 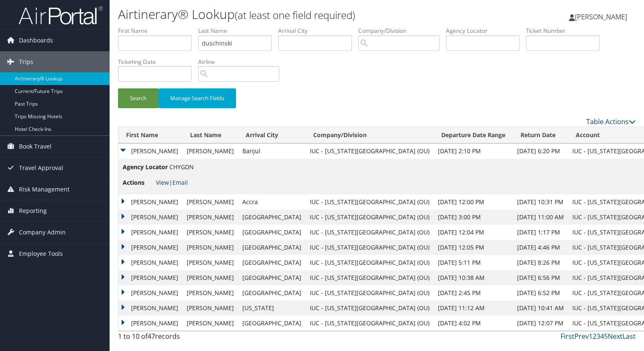 What do you see at coordinates (606, 336) in the screenshot?
I see `a: 5` at bounding box center [606, 336].